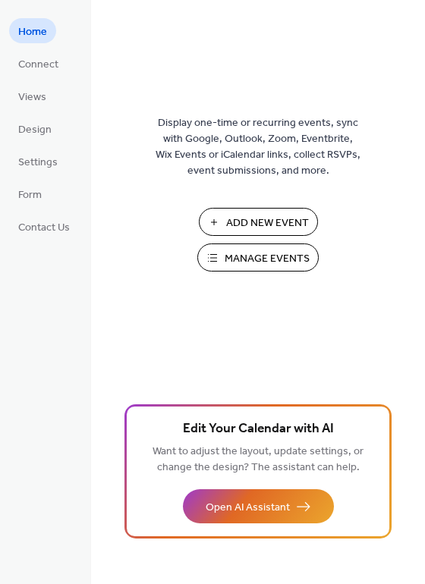 The width and height of the screenshot is (425, 584). Describe the element at coordinates (258, 460) in the screenshot. I see `span: Want to adjust the layout, update settings, or change the design? The assistant can help.` at that location.